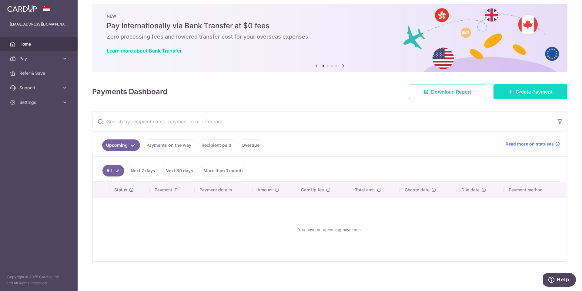  Describe the element at coordinates (130, 92) in the screenshot. I see `h4: Payments Dashboard` at that location.